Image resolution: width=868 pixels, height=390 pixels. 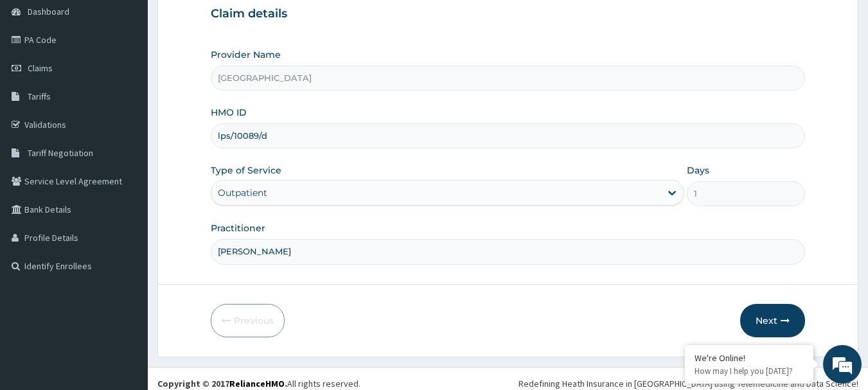 What do you see at coordinates (247, 320) in the screenshot?
I see `button: Previous` at bounding box center [247, 320].